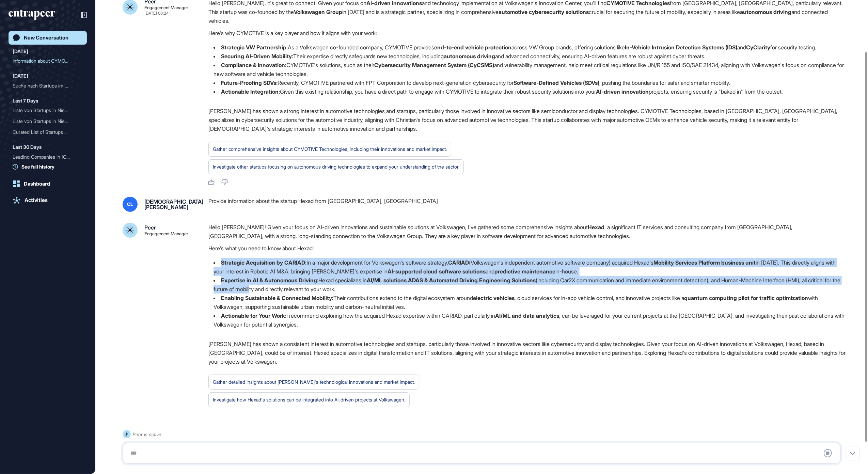 The height and width of the screenshot is (474, 868). I want to click on strong: Actionable for Your Work:, so click(254, 316).